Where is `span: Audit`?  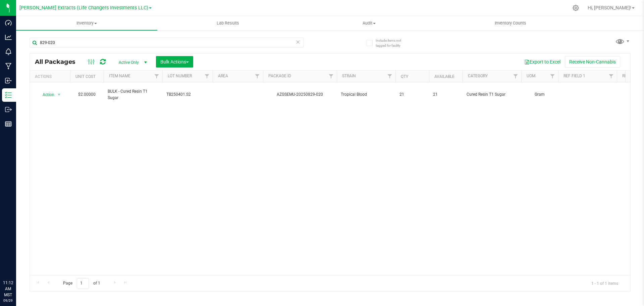
span: Audit is located at coordinates (369, 23).